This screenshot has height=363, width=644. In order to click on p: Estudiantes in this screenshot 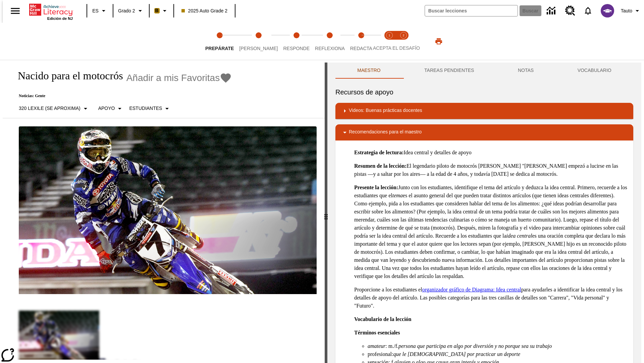, I will do `click(146, 108)`.